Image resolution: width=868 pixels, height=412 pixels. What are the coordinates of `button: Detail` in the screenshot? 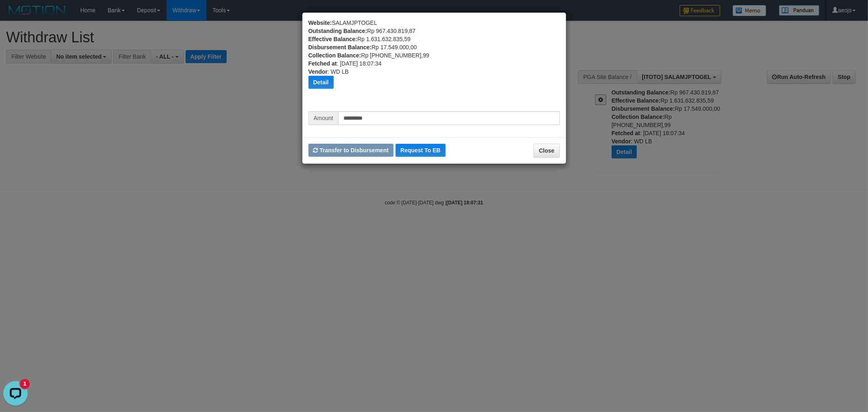 It's located at (321, 82).